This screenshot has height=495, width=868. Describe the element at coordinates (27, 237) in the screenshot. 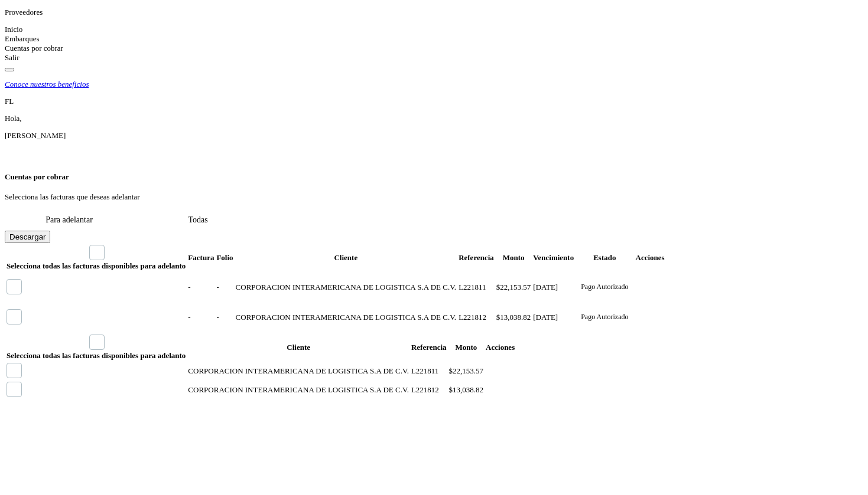

I see `span: Descargar` at that location.